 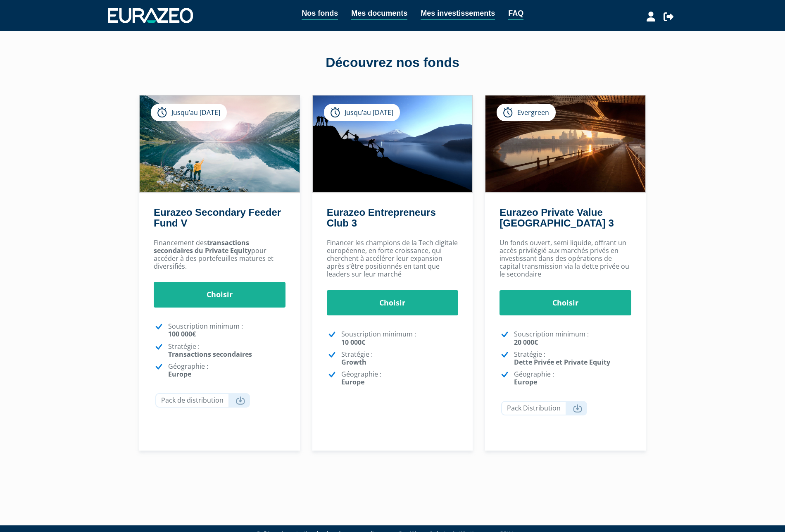 I want to click on a: Pack Distribution, so click(x=545, y=408).